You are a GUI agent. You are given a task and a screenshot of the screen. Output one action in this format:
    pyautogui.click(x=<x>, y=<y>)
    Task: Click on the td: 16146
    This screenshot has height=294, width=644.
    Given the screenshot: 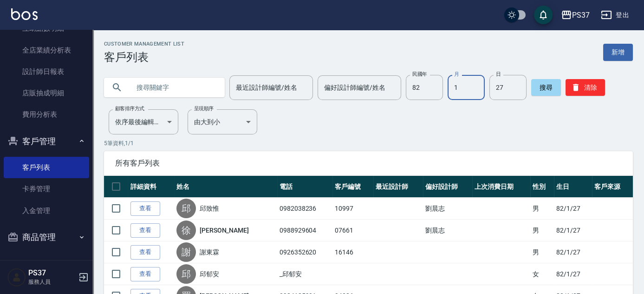 What is the action you would take?
    pyautogui.click(x=353, y=252)
    